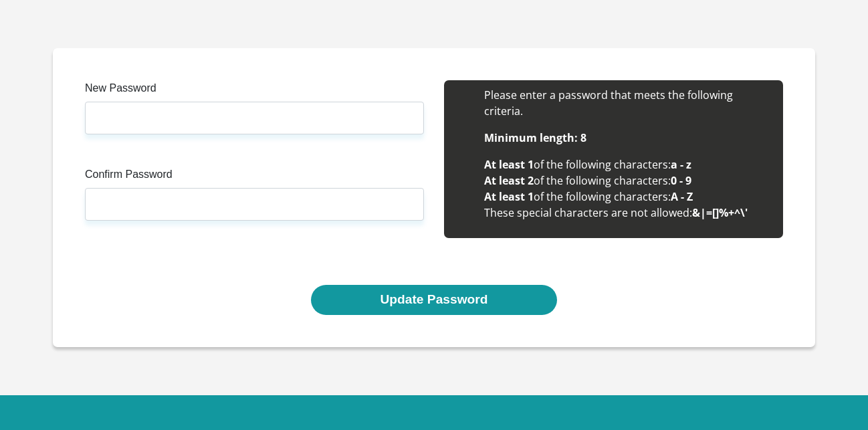 This screenshot has height=430, width=868. I want to click on input: Enter new Password, so click(254, 118).